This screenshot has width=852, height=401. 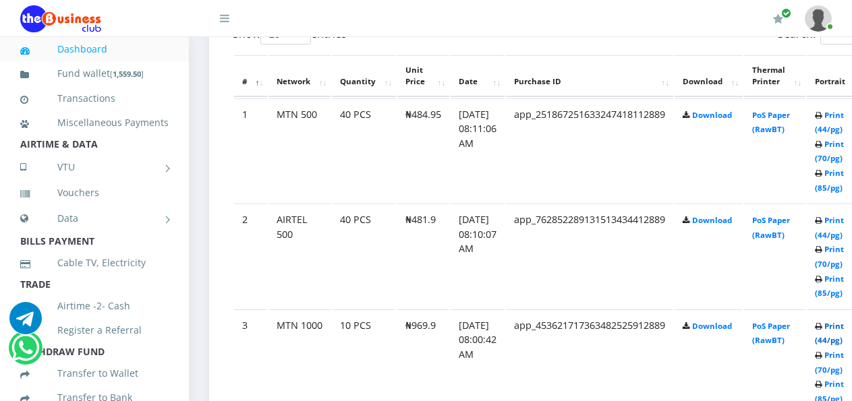 What do you see at coordinates (423, 256) in the screenshot?
I see `td: ₦481.9` at bounding box center [423, 256].